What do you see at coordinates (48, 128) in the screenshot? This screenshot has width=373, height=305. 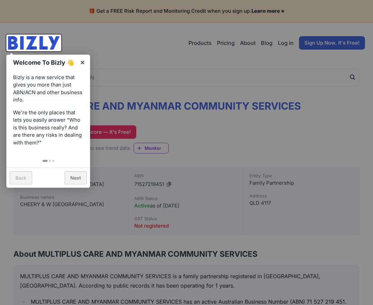 I see `p: We're the only places that lets you easily answer “Who is this business really? And are there any...` at bounding box center [48, 128].